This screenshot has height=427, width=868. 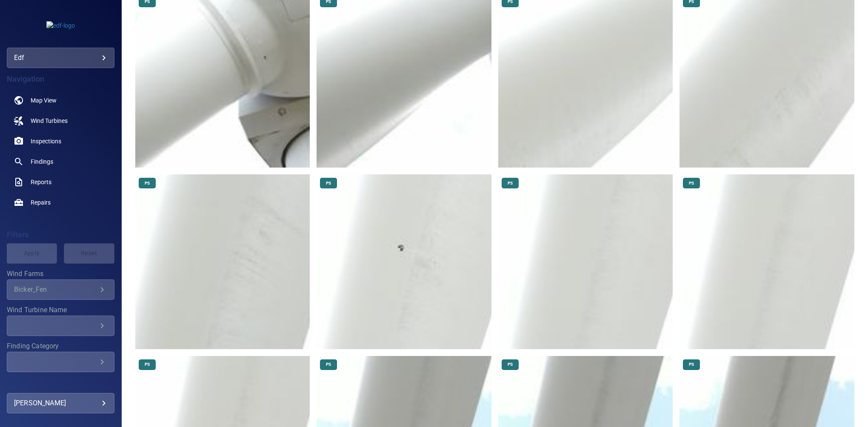 What do you see at coordinates (60, 100) in the screenshot?
I see `a: map noActive` at bounding box center [60, 100].